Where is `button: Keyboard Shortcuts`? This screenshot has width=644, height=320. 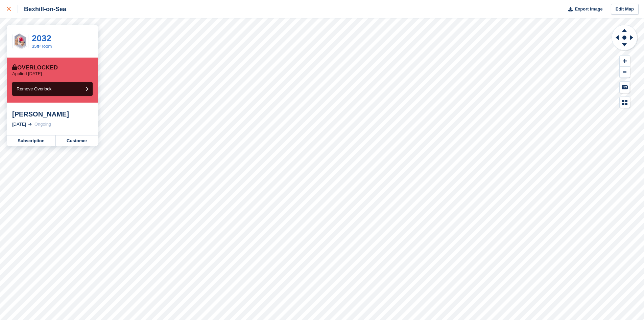
button: Keyboard Shortcuts is located at coordinates (625, 87).